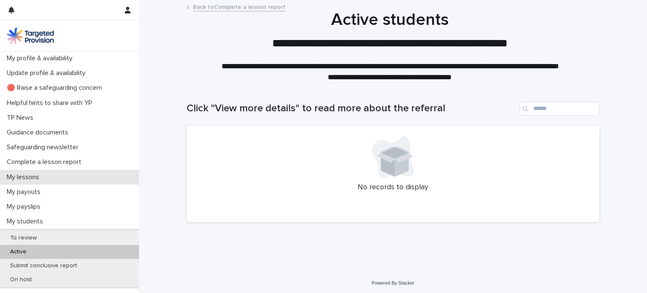 The height and width of the screenshot is (293, 647). I want to click on a: Powered By Stacker, so click(393, 283).